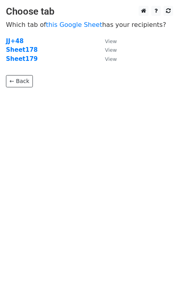 Image resolution: width=179 pixels, height=283 pixels. I want to click on a: Sheet178, so click(22, 50).